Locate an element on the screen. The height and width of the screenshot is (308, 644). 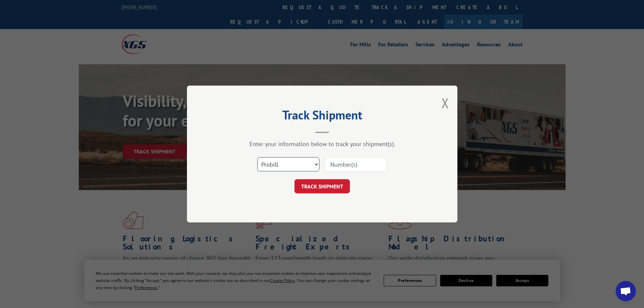
div: Open chat is located at coordinates (626, 291).